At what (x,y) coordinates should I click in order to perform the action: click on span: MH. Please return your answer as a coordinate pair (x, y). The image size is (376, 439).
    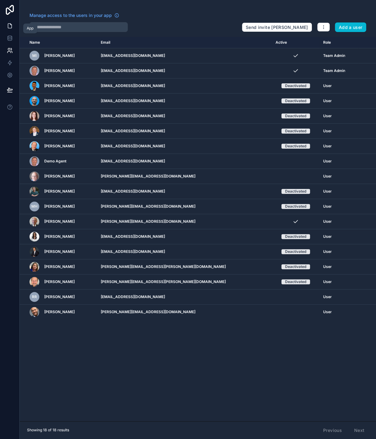
    Looking at the image, I should click on (34, 206).